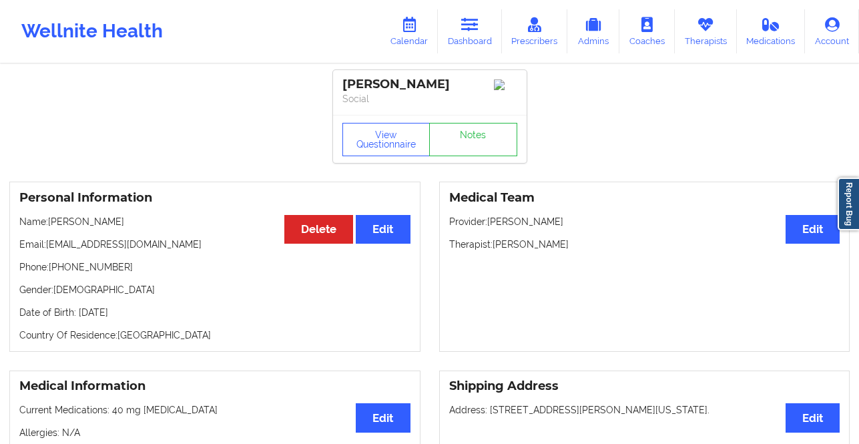  I want to click on a: Medications, so click(771, 31).